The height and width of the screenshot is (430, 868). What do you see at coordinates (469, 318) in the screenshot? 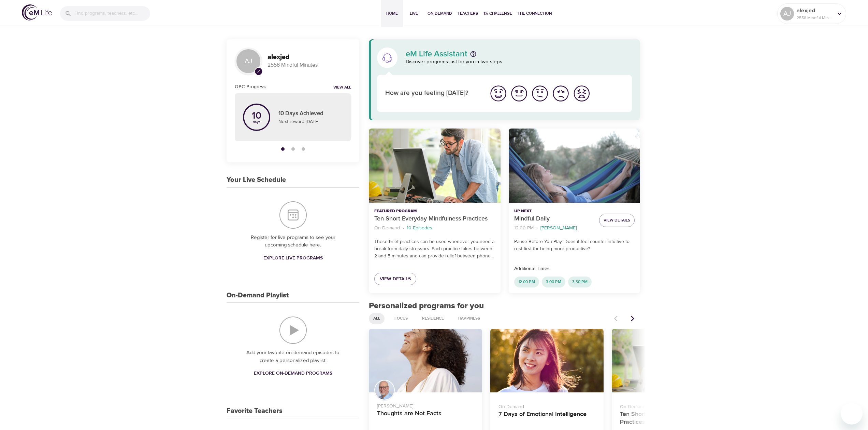
I see `span: Happiness` at bounding box center [469, 318].